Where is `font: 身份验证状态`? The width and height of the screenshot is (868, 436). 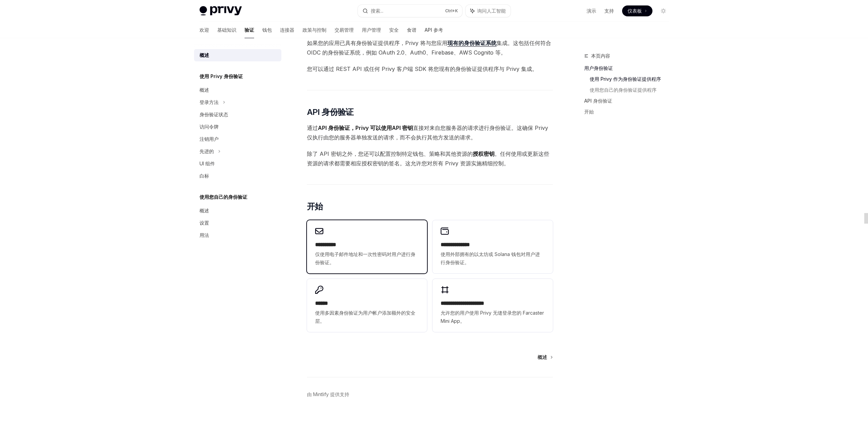 font: 身份验证状态 is located at coordinates (214, 114).